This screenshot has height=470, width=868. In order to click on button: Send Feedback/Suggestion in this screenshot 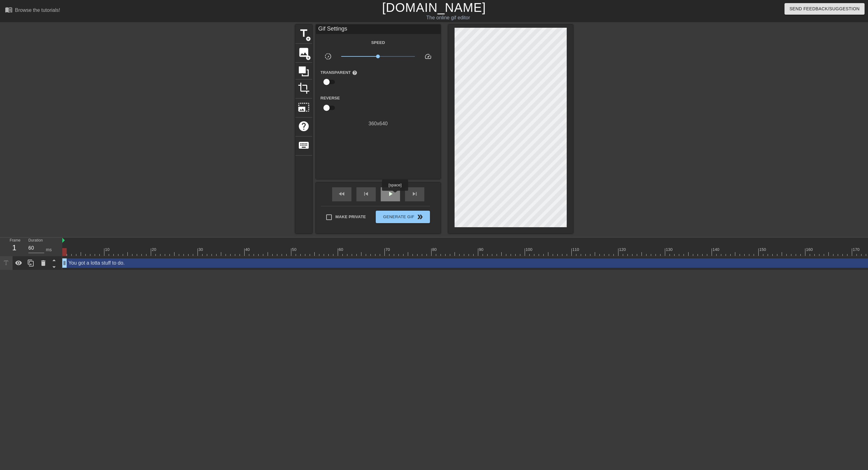, I will do `click(824, 9)`.